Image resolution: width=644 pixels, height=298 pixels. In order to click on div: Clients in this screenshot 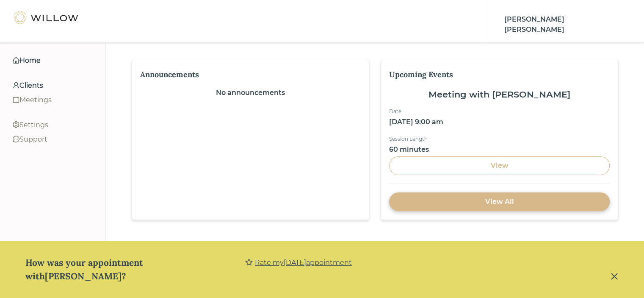, I will do `click(52, 86)`.